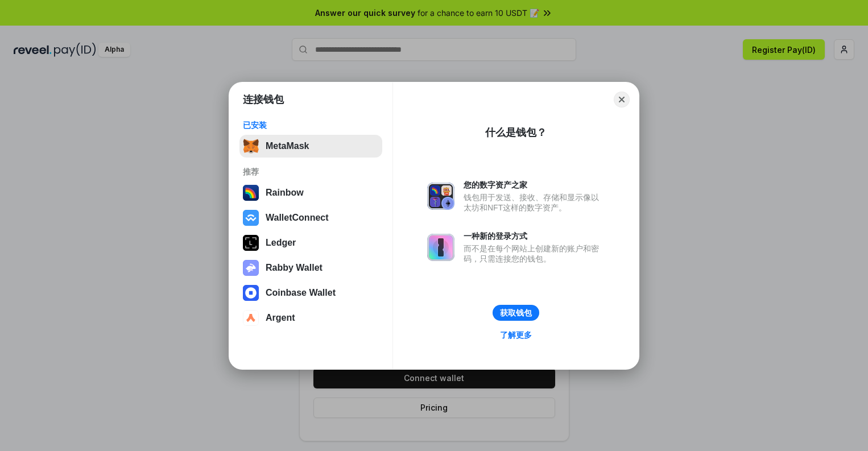  I want to click on button: Coinbase Wallet, so click(311, 293).